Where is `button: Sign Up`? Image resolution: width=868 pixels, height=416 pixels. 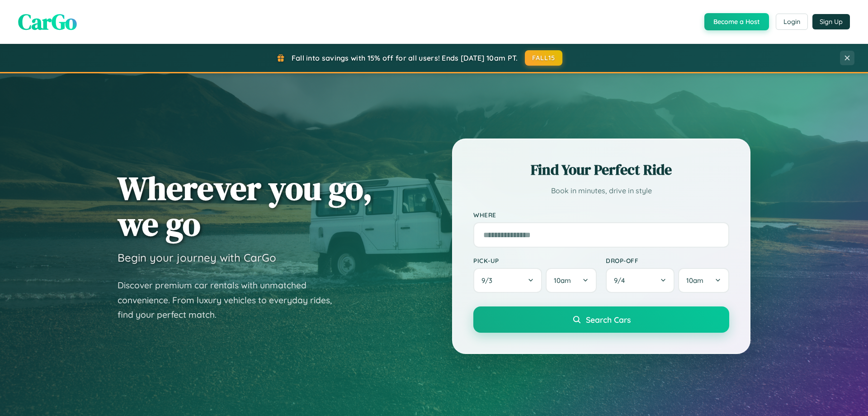
button: Sign Up is located at coordinates (831, 22).